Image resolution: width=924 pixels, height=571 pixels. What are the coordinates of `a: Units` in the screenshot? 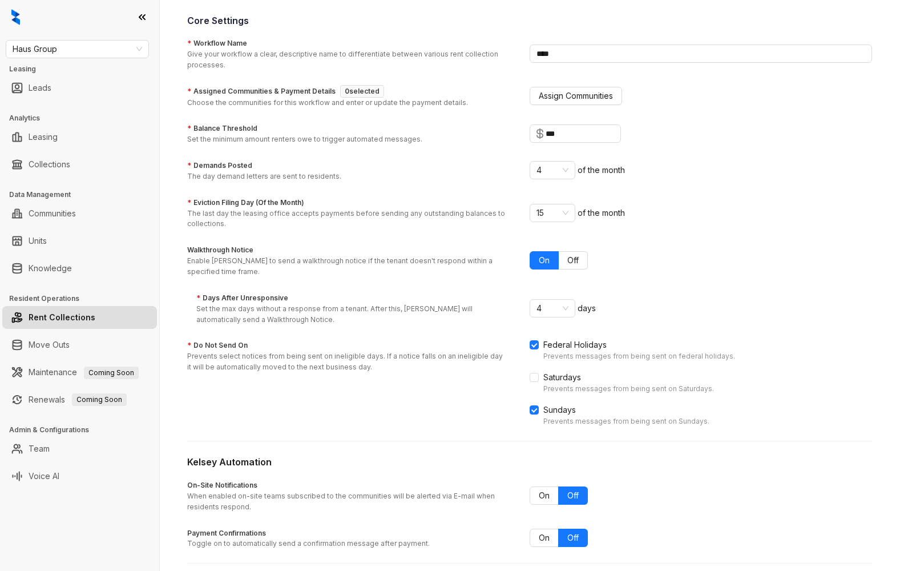 It's located at (37, 241).